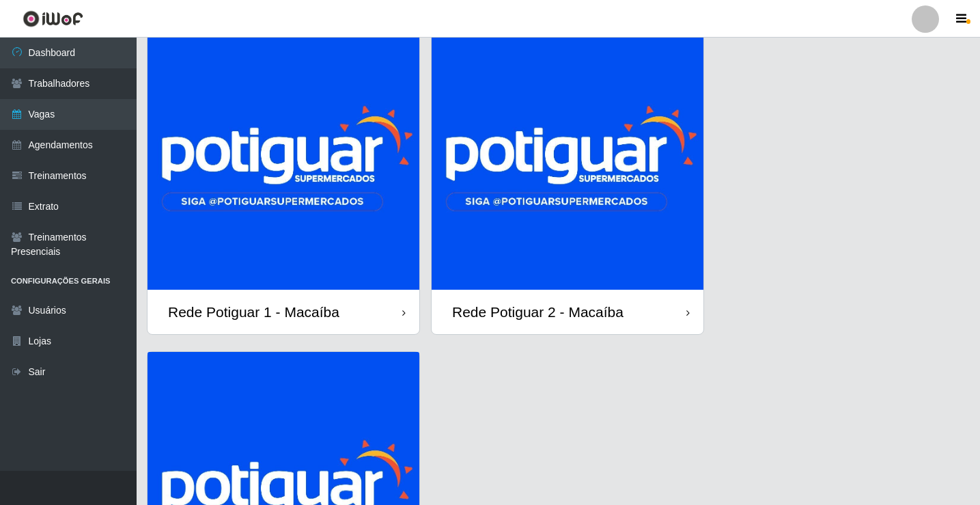  What do you see at coordinates (254, 312) in the screenshot?
I see `div: Rede Potiguar 1 - Macaíba` at bounding box center [254, 312].